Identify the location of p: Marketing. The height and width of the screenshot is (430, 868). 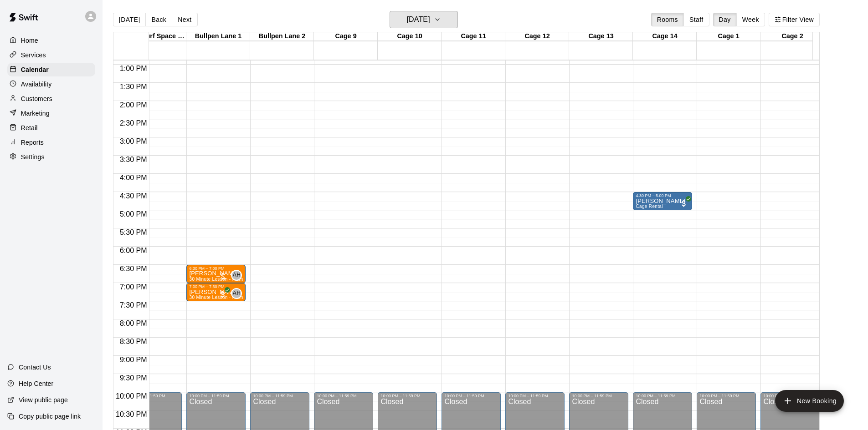
(35, 113).